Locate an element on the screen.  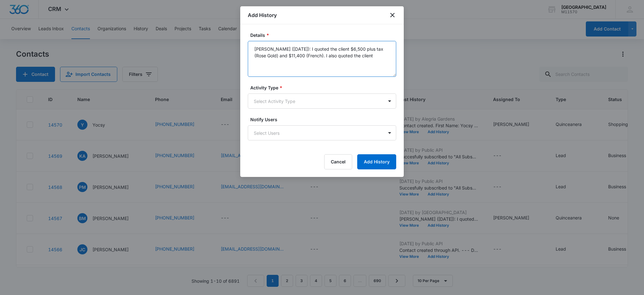
h1: Add History is located at coordinates (262, 15).